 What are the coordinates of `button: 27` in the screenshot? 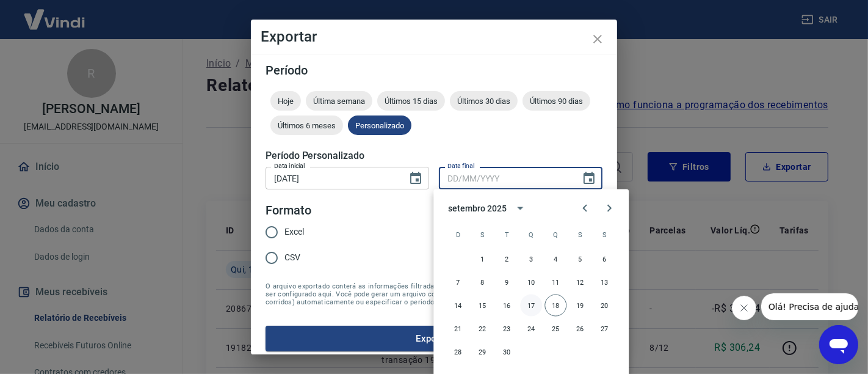 It's located at (604, 328).